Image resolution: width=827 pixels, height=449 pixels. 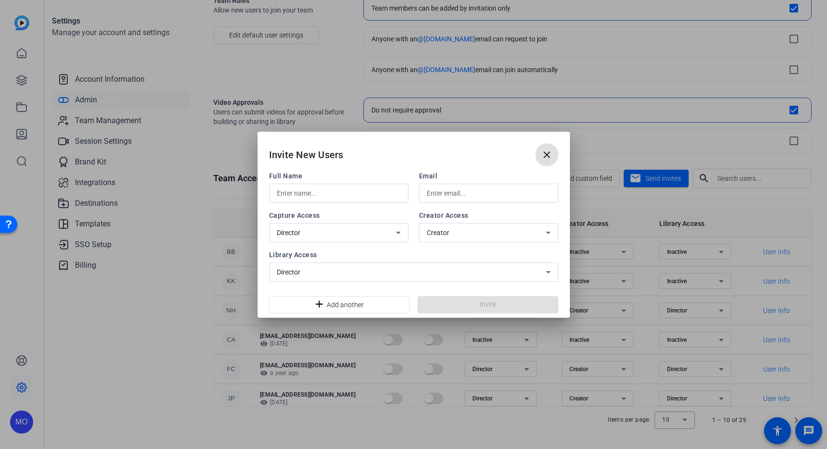 I want to click on span: Creator Access, so click(x=489, y=215).